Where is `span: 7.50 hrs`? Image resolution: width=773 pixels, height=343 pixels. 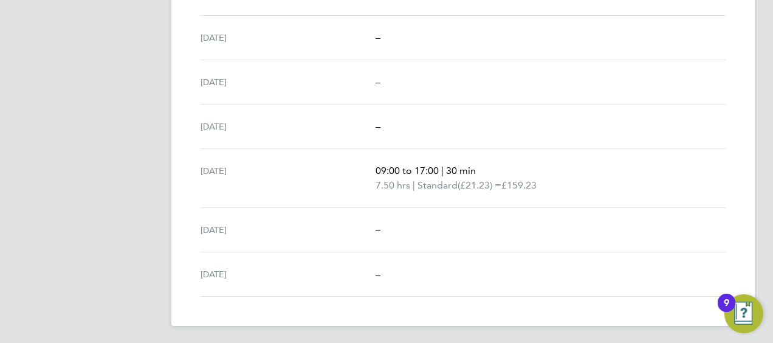 span: 7.50 hrs is located at coordinates (392, 185).